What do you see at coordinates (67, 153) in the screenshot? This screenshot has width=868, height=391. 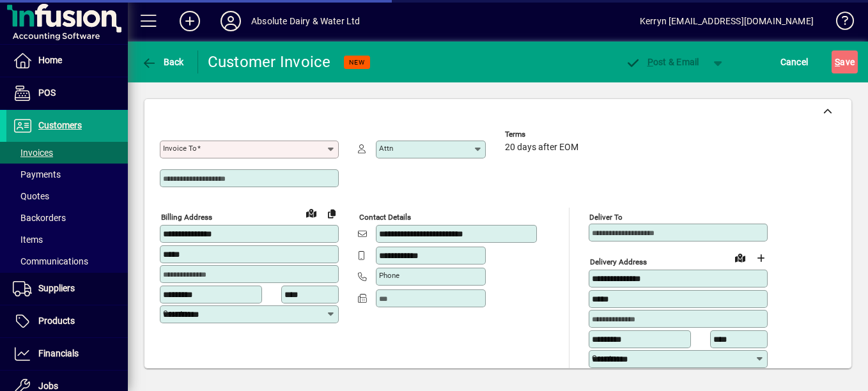 I see `a: Invoices` at bounding box center [67, 153].